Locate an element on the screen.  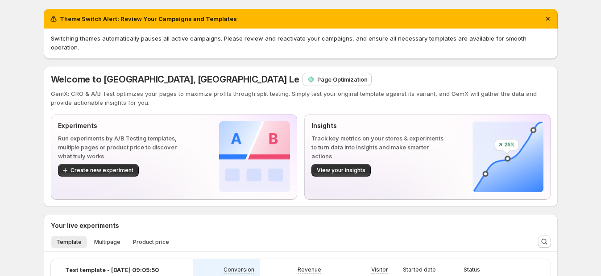
p: Experiments is located at coordinates (124, 126).